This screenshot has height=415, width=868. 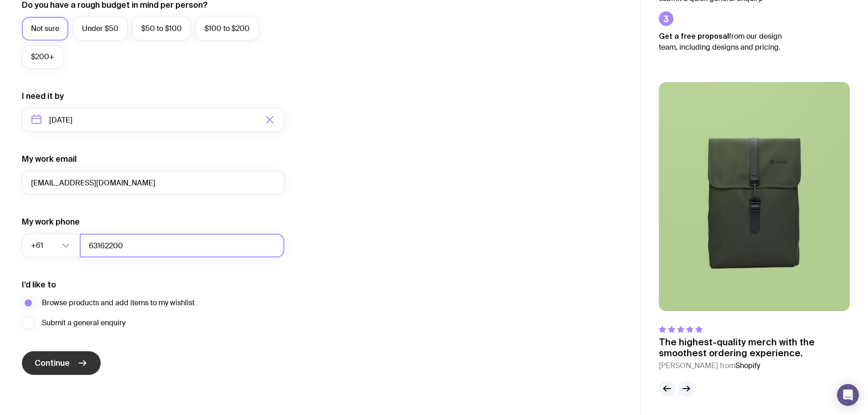 I want to click on label: $200+, so click(x=43, y=56).